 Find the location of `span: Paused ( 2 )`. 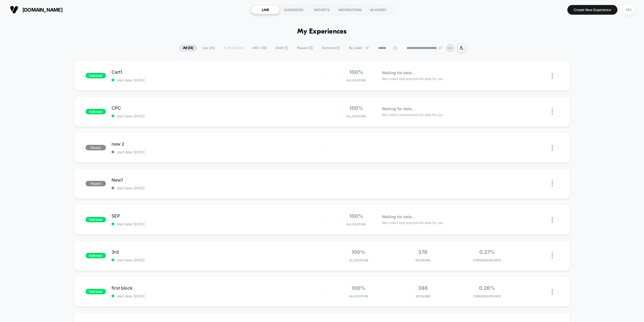

span: Paused ( 2 ) is located at coordinates (305, 48).